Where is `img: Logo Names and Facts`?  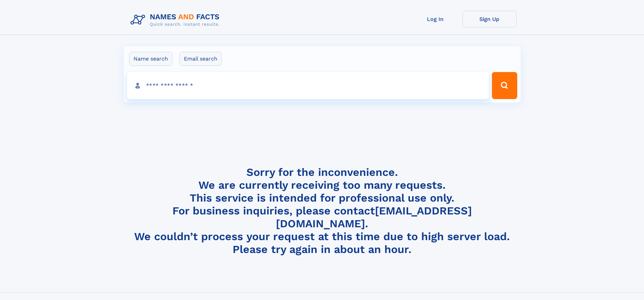
img: Logo Names and Facts is located at coordinates (177, 20).